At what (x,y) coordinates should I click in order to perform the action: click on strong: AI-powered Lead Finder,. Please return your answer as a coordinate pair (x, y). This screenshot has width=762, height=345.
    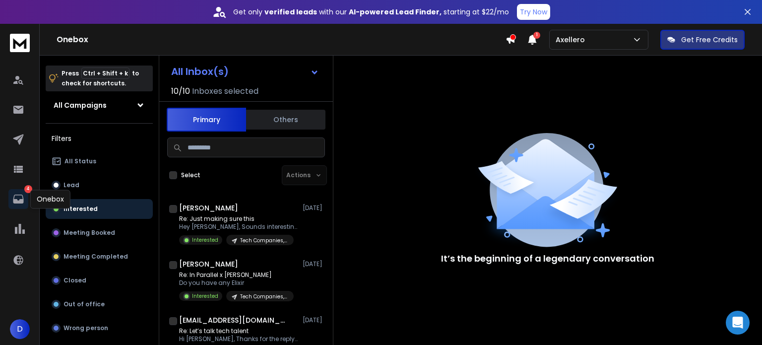
    Looking at the image, I should click on (395, 12).